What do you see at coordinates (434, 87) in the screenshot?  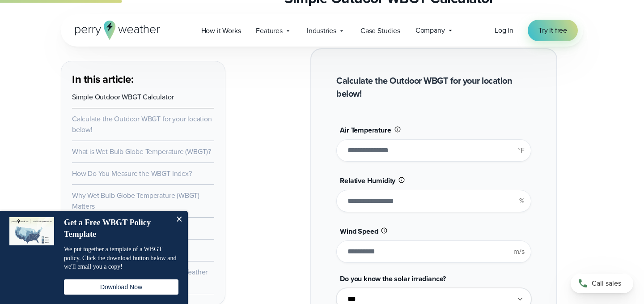 I see `h2: Calculate the Outdoor WBGT for your location below!` at bounding box center [434, 87].